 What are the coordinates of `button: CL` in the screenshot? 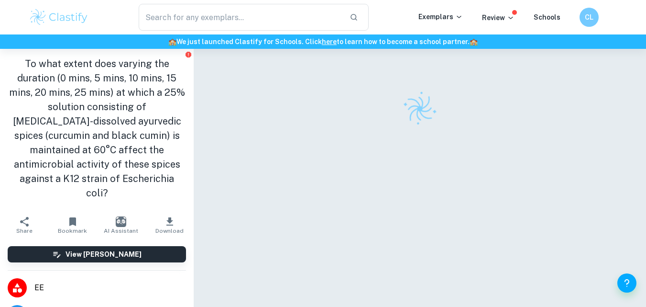 It's located at (589, 17).